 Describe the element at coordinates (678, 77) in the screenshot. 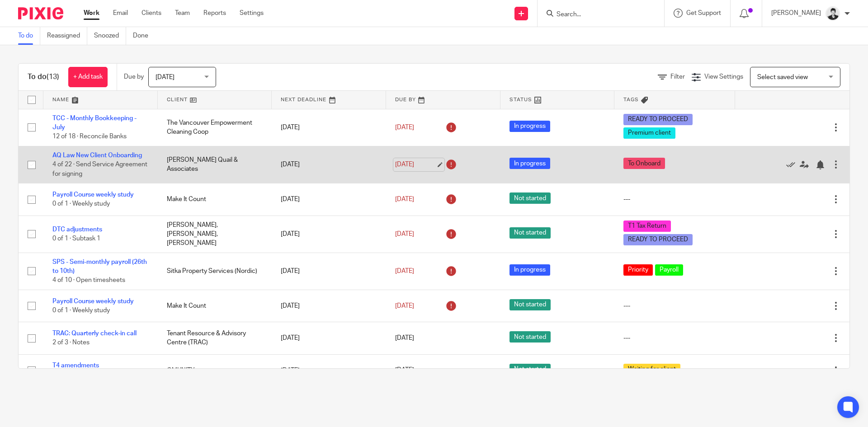

I see `span: Filter` at that location.